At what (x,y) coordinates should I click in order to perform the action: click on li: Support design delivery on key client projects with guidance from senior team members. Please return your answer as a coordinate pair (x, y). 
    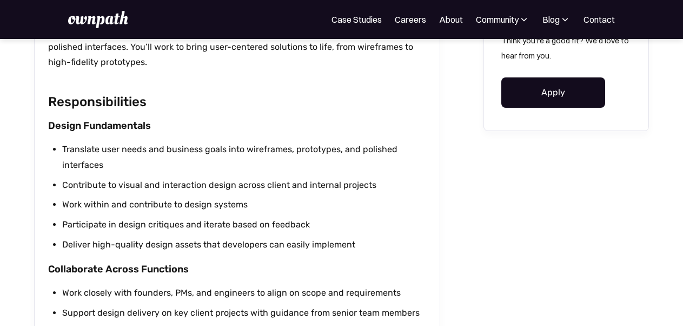
    Looking at the image, I should click on (244, 313).